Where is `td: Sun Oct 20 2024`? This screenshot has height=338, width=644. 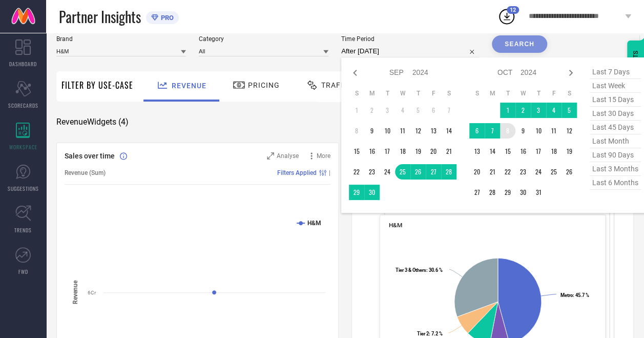
td: Sun Oct 20 2024 is located at coordinates (477, 171).